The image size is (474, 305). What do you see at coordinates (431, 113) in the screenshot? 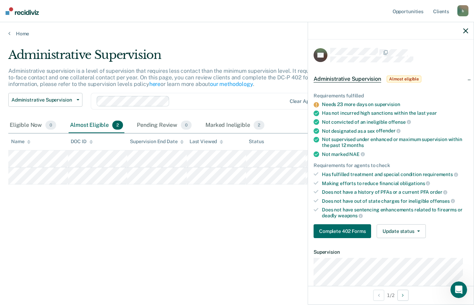
I see `span: year` at bounding box center [431, 113].